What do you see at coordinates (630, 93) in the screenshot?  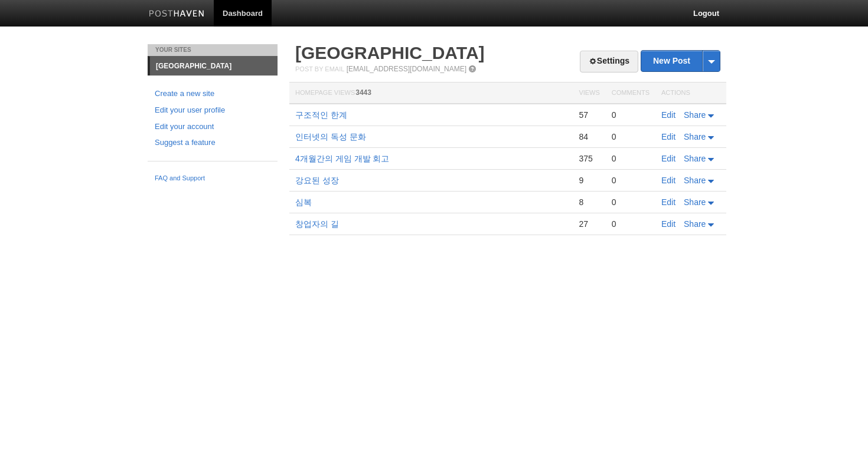 I see `th: Comments` at bounding box center [630, 93].